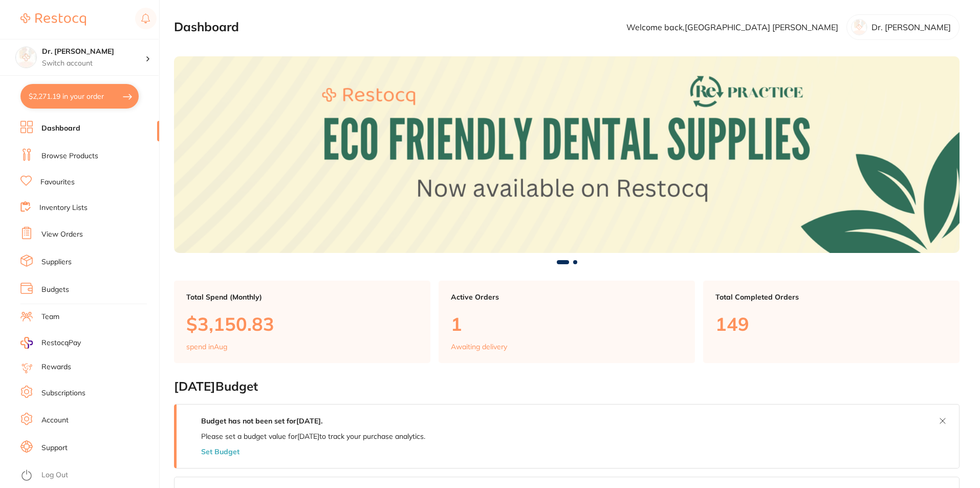  Describe the element at coordinates (63, 393) in the screenshot. I see `a: Subscriptions` at that location.